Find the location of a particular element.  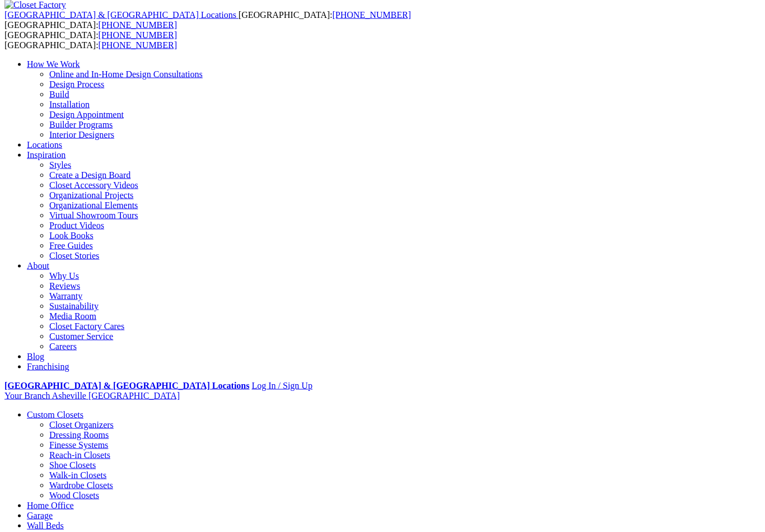

a: Closet Accessory Videos is located at coordinates (94, 185).